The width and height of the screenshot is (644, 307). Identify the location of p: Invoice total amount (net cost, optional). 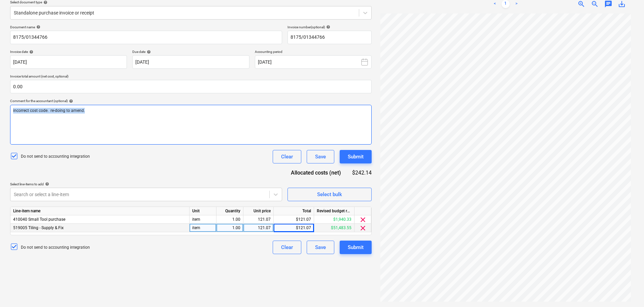
(191, 77).